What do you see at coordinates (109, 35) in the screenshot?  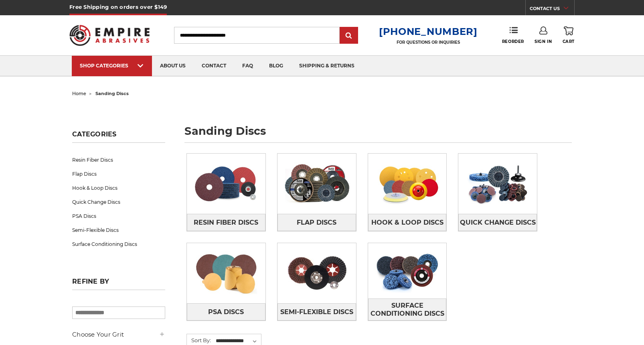 I see `img: Empire Abrasives` at bounding box center [109, 35].